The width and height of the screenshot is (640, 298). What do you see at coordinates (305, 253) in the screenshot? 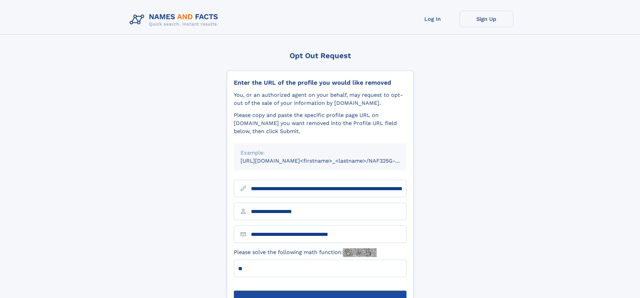
I see `label: Please solve the following math function:` at bounding box center [305, 253].